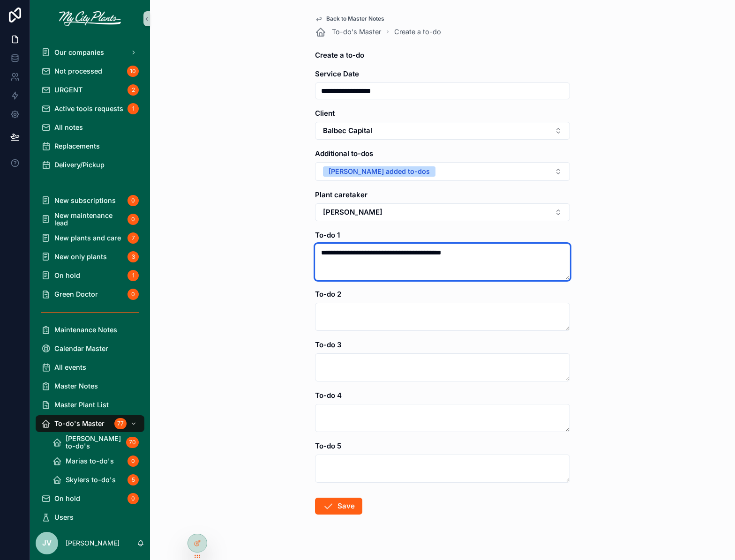 The height and width of the screenshot is (560, 735). Describe the element at coordinates (90, 52) in the screenshot. I see `a: Our companies` at that location.